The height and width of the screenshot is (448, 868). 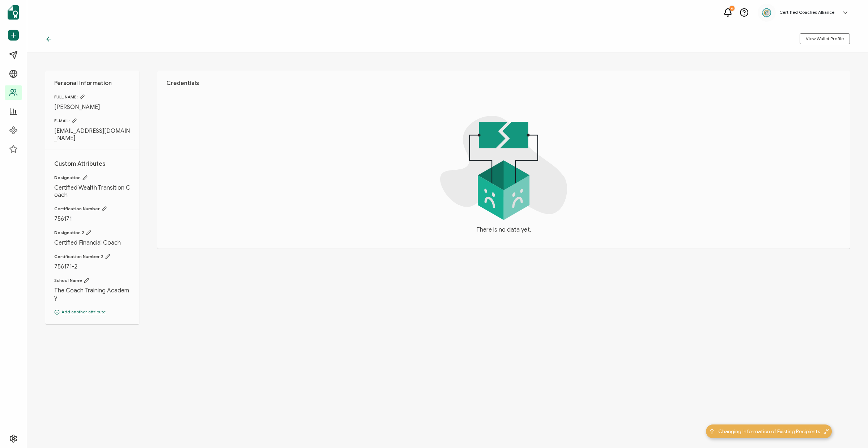 What do you see at coordinates (92, 164) in the screenshot?
I see `h1: Custom Attributes` at bounding box center [92, 164].